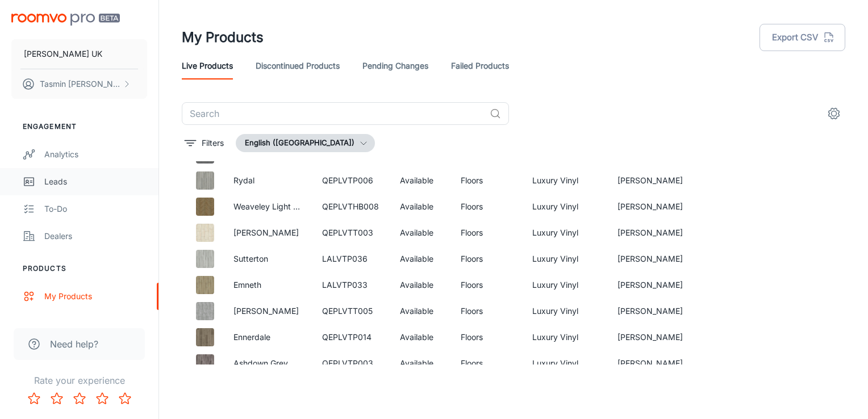 The height and width of the screenshot is (419, 868). I want to click on td: QEPLVTP003, so click(351, 363).